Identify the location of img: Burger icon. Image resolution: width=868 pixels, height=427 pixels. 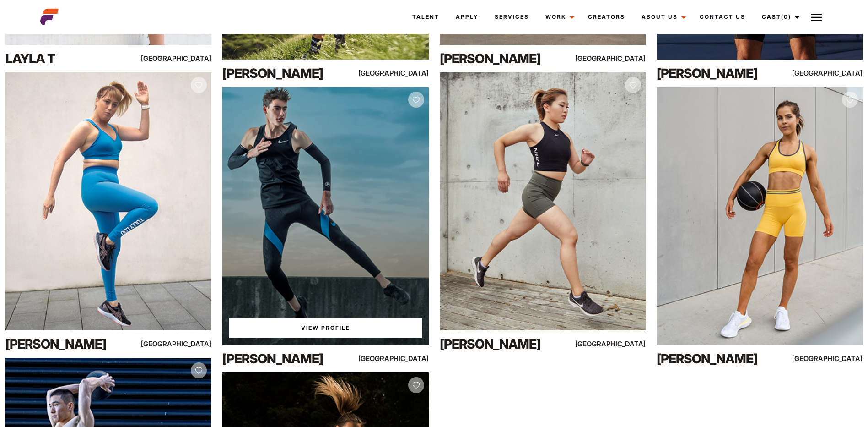
(816, 18).